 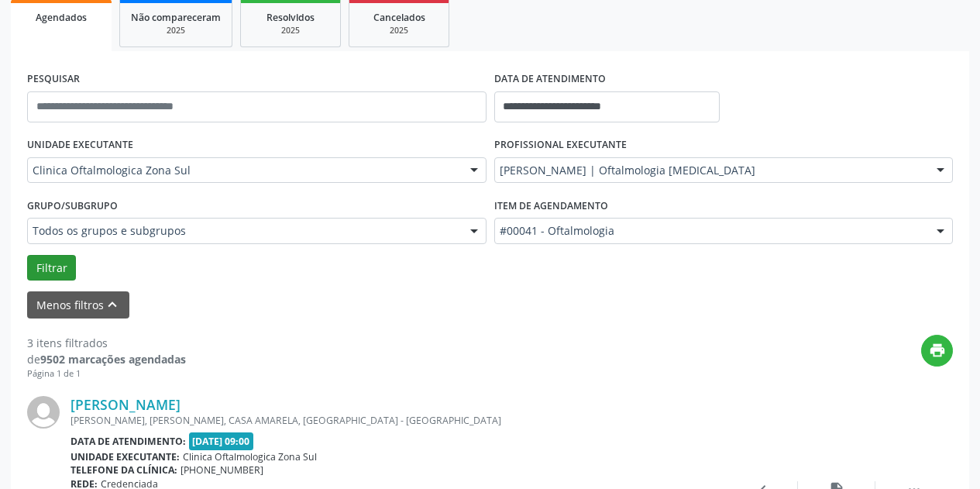 What do you see at coordinates (61, 17) in the screenshot?
I see `span: Agendados` at bounding box center [61, 17].